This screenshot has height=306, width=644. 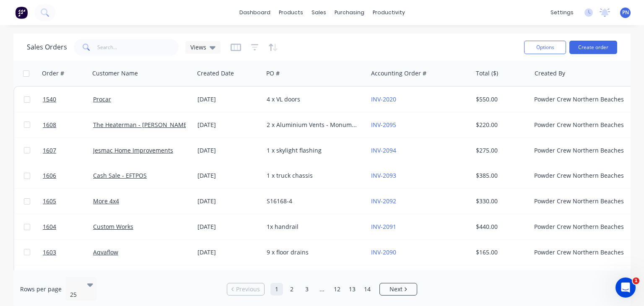 What do you see at coordinates (383, 150) in the screenshot?
I see `a: INV-2094` at bounding box center [383, 150].